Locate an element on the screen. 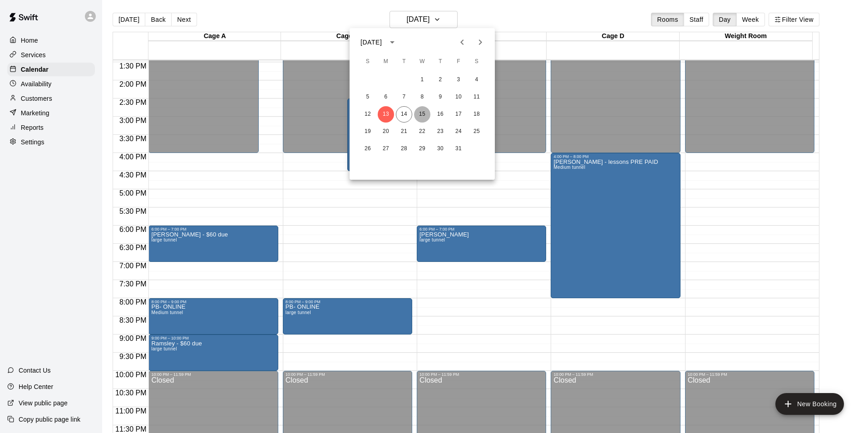 Image resolution: width=868 pixels, height=433 pixels. button: 12 is located at coordinates (368, 114).